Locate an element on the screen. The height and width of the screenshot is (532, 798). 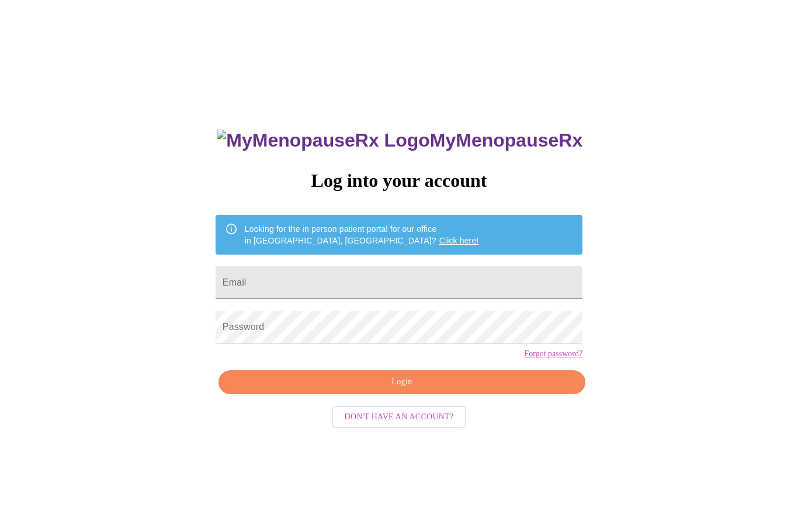
button: Don't have an account? is located at coordinates (399, 417).